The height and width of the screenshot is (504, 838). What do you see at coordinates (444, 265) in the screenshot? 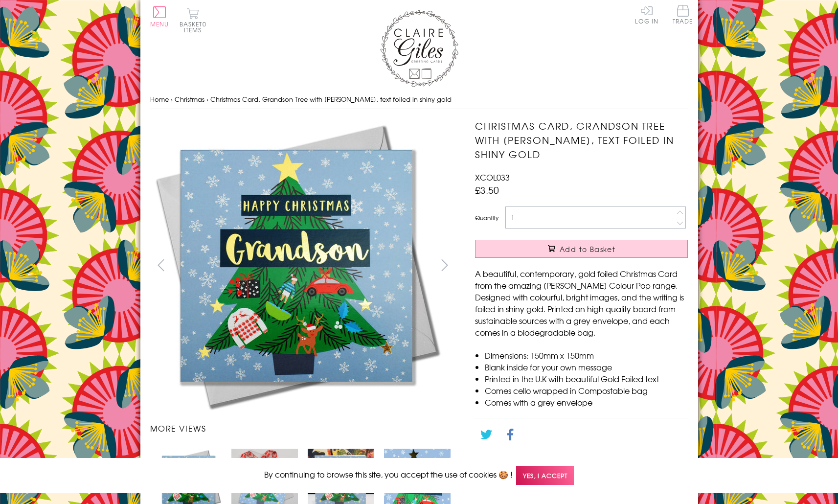
I see `button: next` at bounding box center [444, 265].